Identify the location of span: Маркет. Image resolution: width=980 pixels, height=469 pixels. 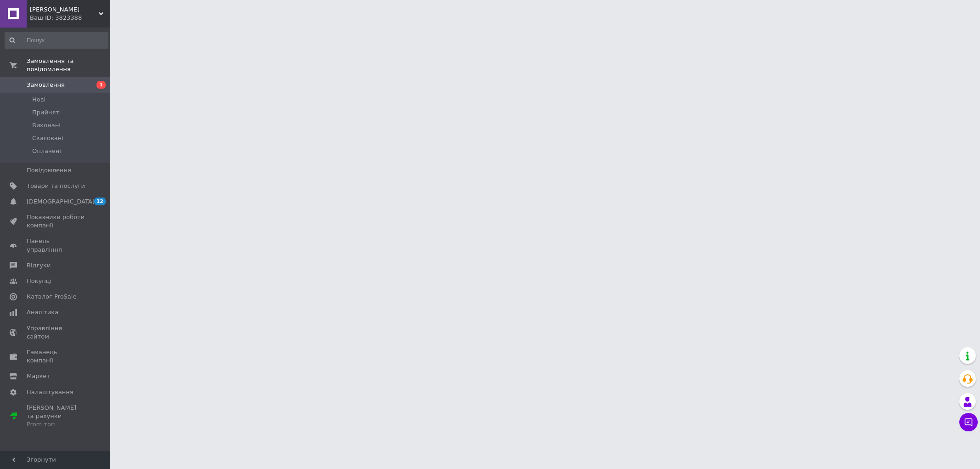
(38, 376).